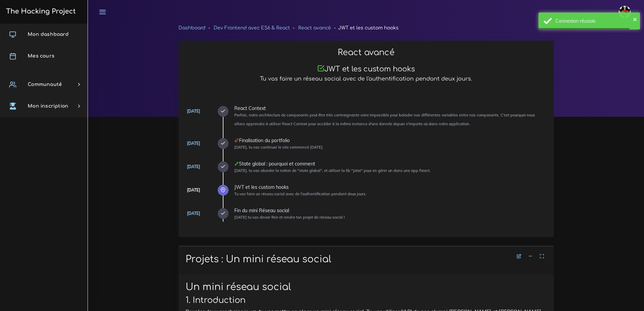 The image size is (644, 311). What do you see at coordinates (236, 164) in the screenshot?
I see `i: Corrections cette journée là` at bounding box center [236, 164].